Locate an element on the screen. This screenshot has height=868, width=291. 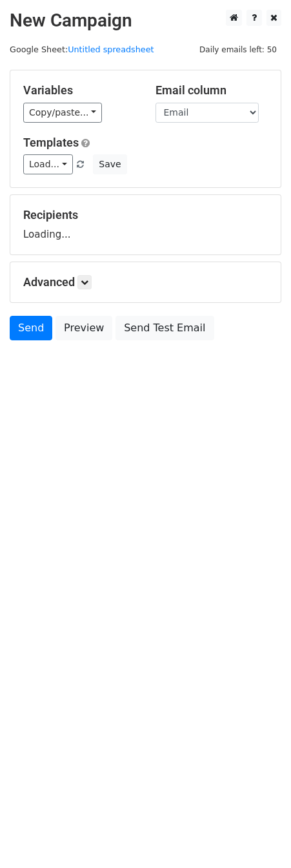
button: Save is located at coordinates (110, 164).